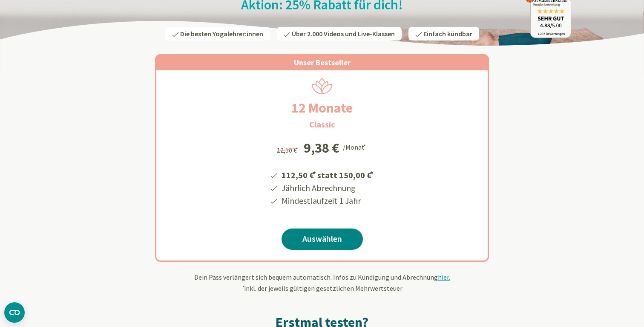 This screenshot has width=644, height=327. Describe the element at coordinates (322, 148) in the screenshot. I see `div: 9,38 €` at that location.